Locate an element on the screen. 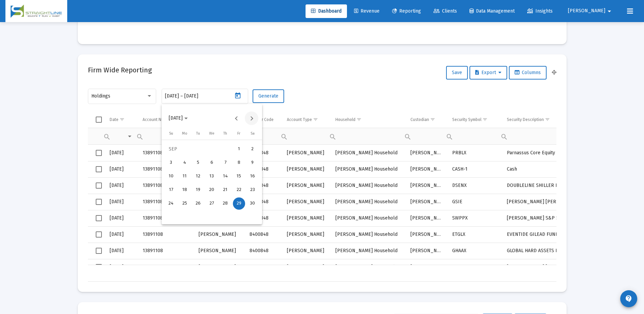 This screenshot has height=314, width=644. div: 23 is located at coordinates (253, 190).